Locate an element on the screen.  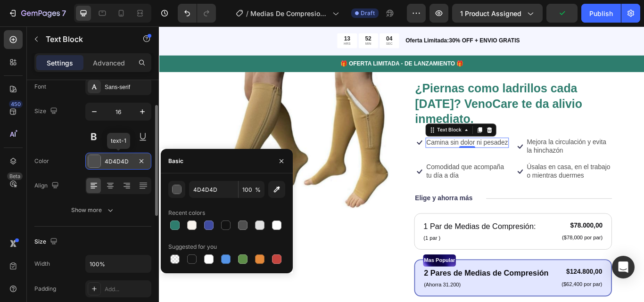
button: Publish is located at coordinates (601, 13).